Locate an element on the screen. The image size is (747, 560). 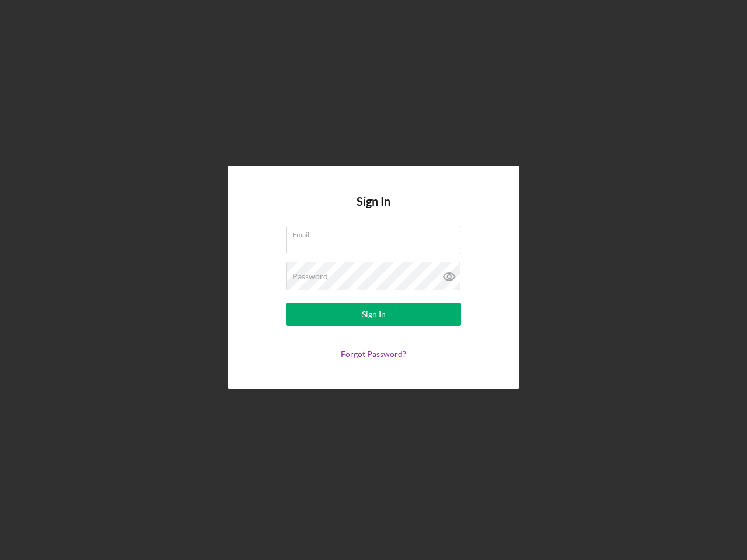
div: Sign In is located at coordinates (373, 315).